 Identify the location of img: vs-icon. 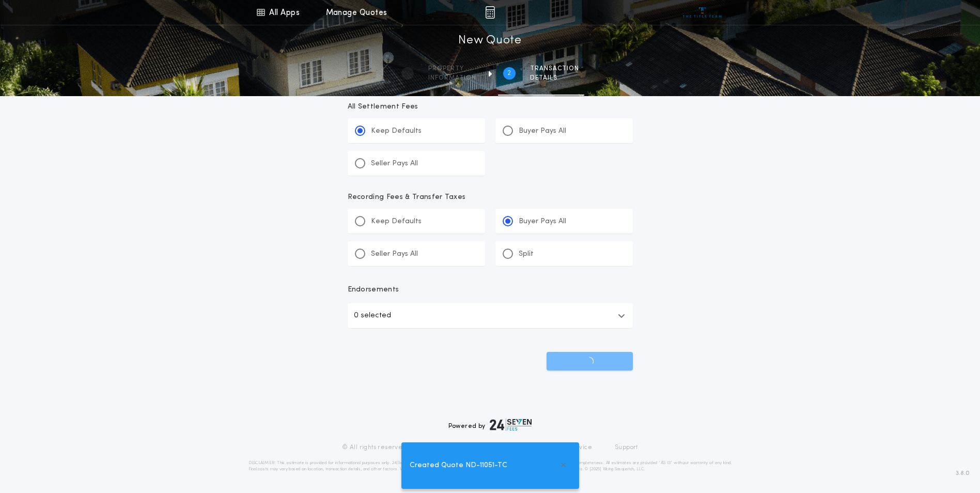
(702, 12).